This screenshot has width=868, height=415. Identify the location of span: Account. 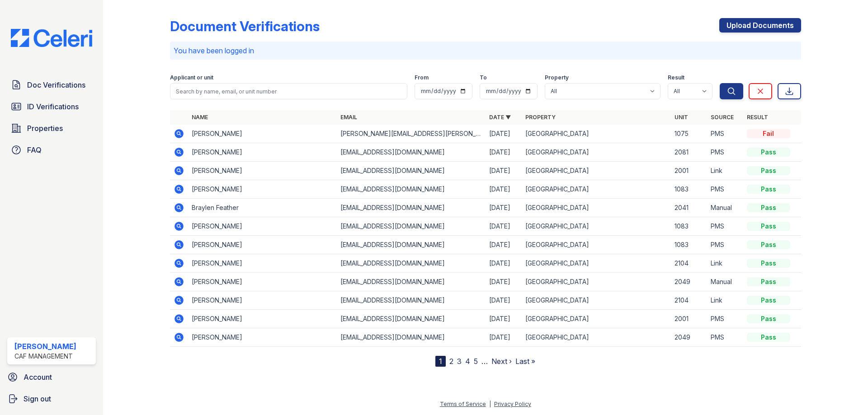
(38, 377).